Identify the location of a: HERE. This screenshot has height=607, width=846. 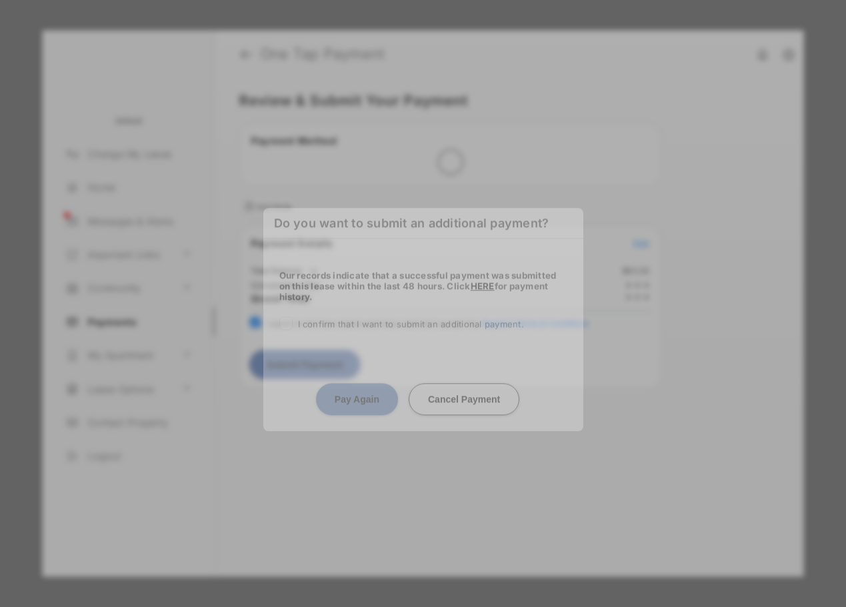
(483, 286).